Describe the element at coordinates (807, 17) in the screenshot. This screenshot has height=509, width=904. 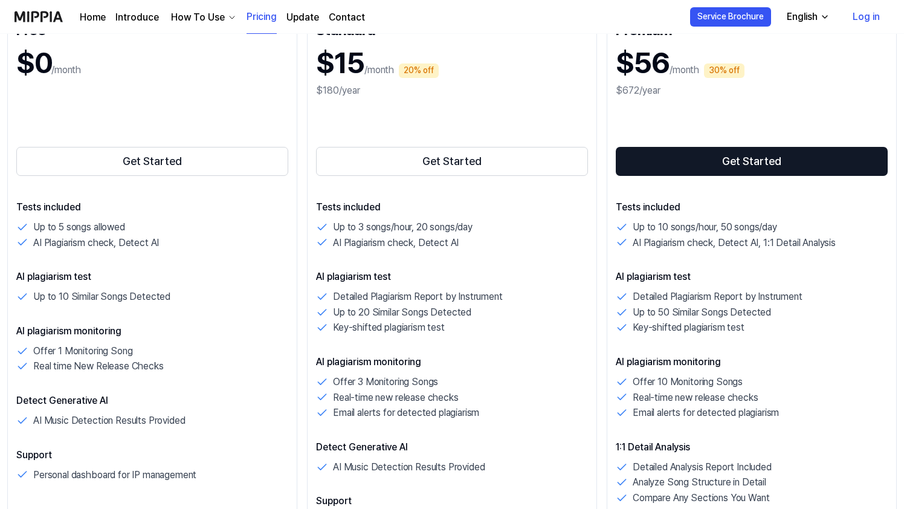
I see `button: English` at that location.